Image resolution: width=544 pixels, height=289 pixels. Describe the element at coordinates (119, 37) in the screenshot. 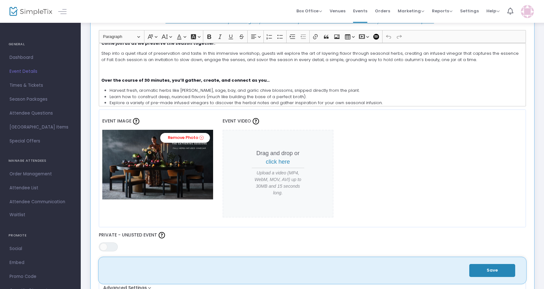

I see `span: Paragraph` at that location.